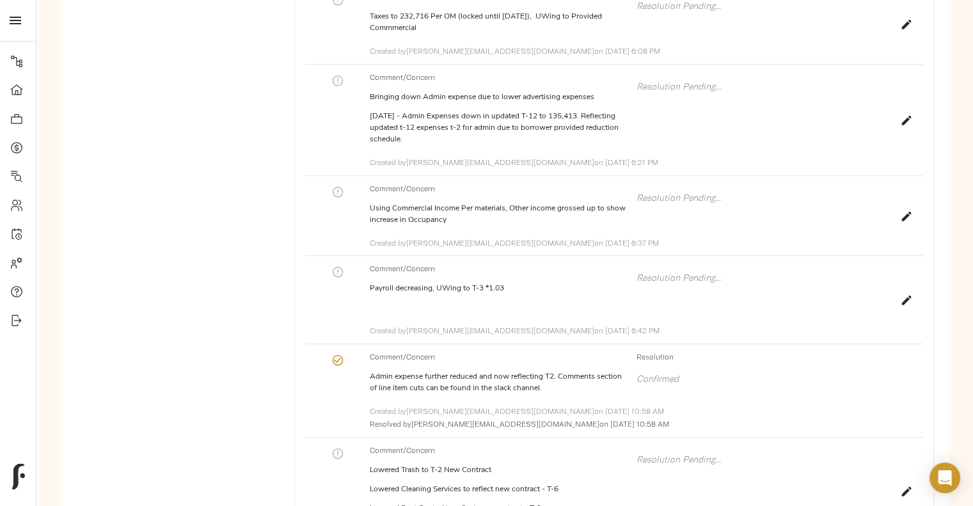 This screenshot has height=506, width=973. I want to click on p: Lowered Cleaning Services to reflect new contract - T-6, so click(498, 490).